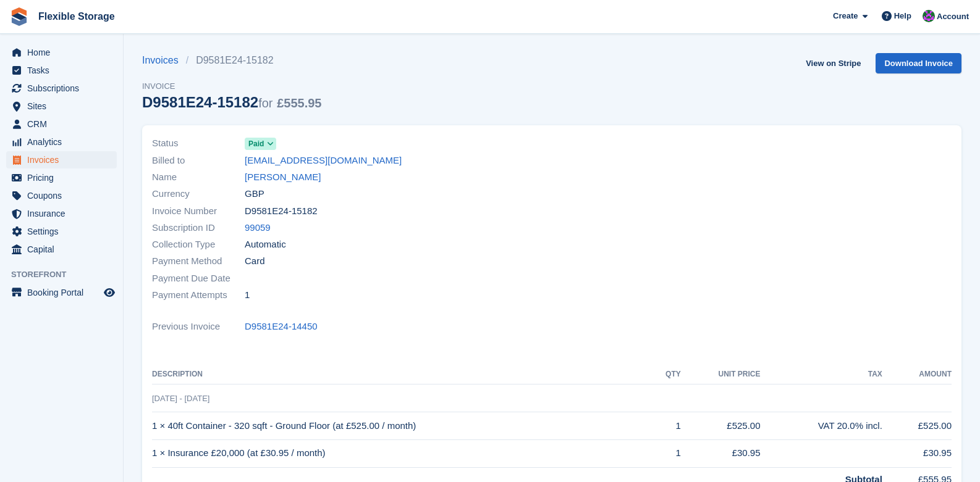 The image size is (980, 482). Describe the element at coordinates (64, 88) in the screenshot. I see `span: Subscriptions` at that location.